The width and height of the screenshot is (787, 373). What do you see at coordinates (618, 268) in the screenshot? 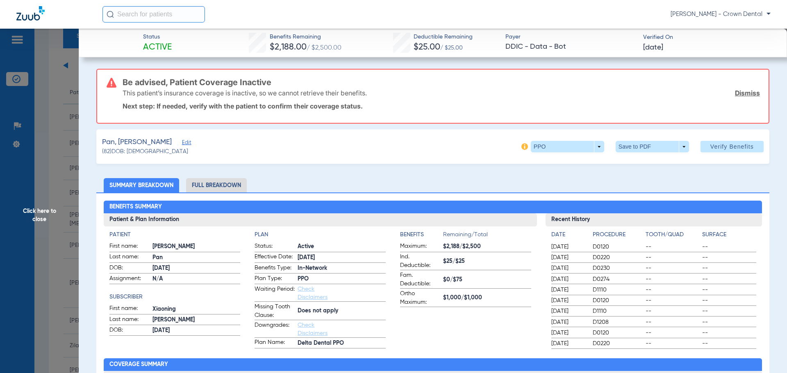
I see `span: D0230` at bounding box center [618, 268].